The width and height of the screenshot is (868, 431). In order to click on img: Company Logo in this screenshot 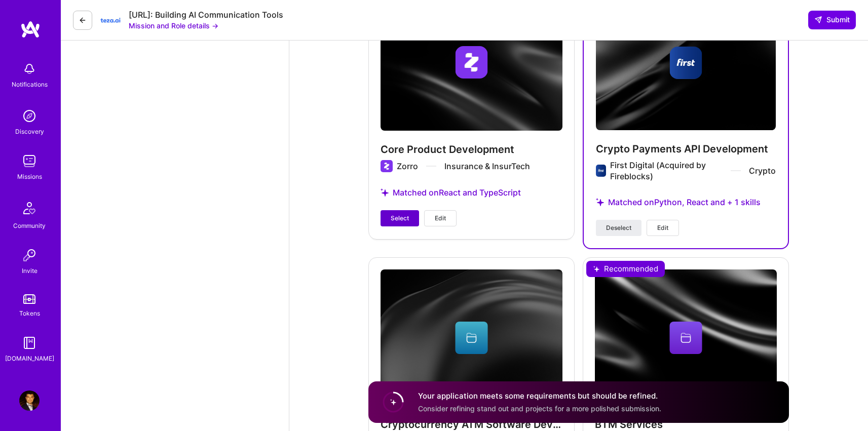, I will do `click(111, 20)`.